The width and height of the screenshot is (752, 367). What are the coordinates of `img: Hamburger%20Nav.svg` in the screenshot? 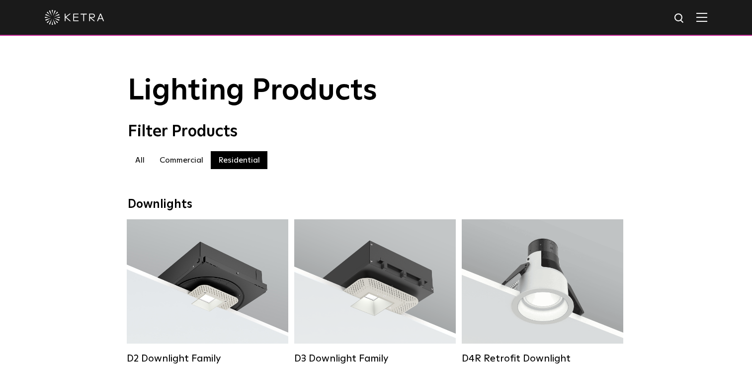 It's located at (702, 17).